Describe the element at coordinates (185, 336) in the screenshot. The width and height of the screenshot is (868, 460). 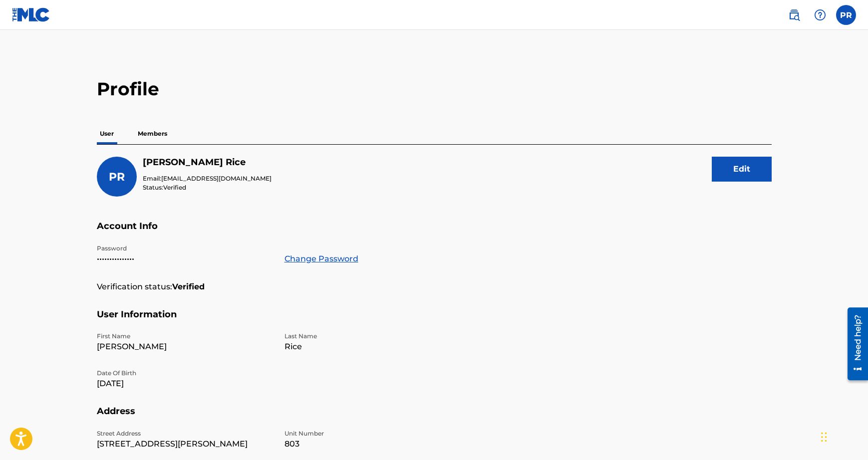
I see `p: First Name` at that location.